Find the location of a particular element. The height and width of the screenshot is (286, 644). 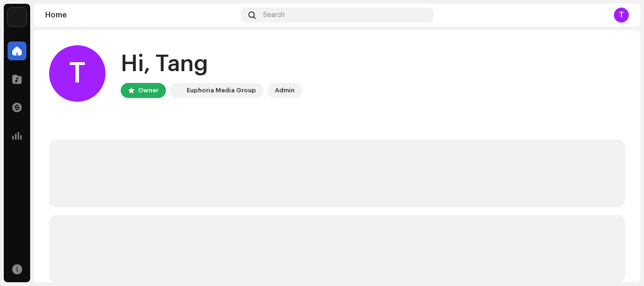

div: Admin is located at coordinates (285, 91).